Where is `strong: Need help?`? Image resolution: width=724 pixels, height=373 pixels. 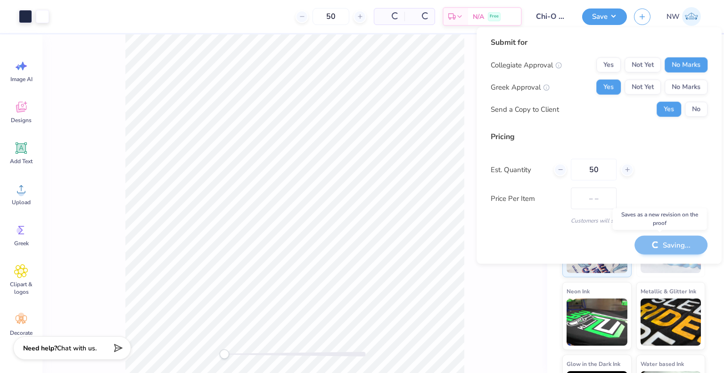
strong: Need help? is located at coordinates (40, 348).